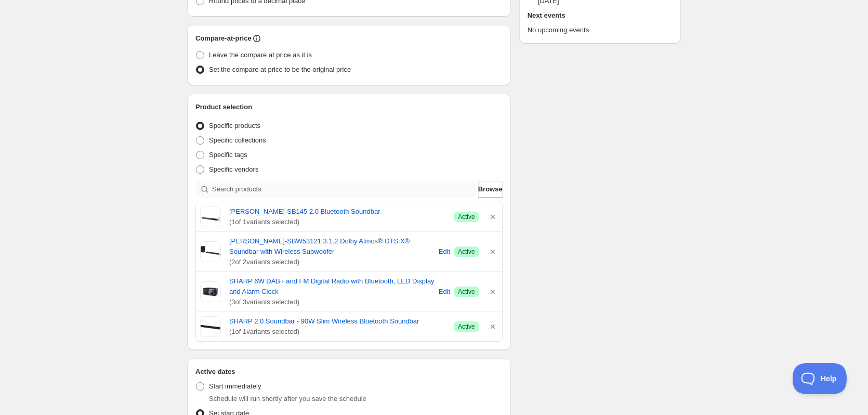  I want to click on span: Browse, so click(490, 190).